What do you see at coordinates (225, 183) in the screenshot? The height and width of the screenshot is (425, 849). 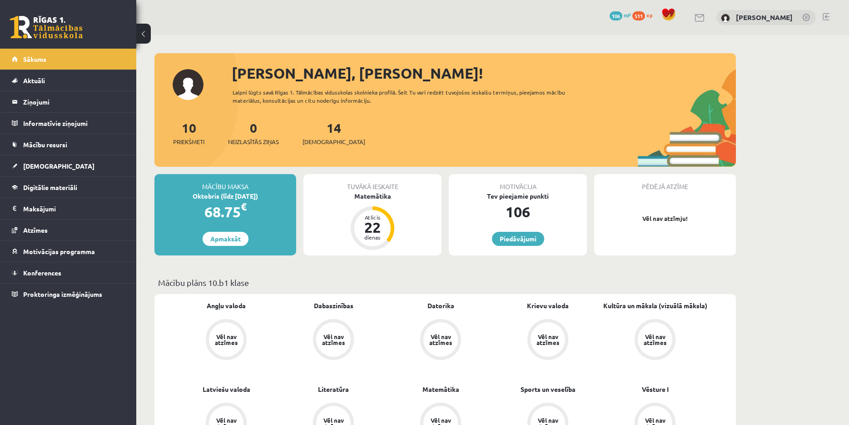 I see `div: Mācību maksa` at bounding box center [225, 183].